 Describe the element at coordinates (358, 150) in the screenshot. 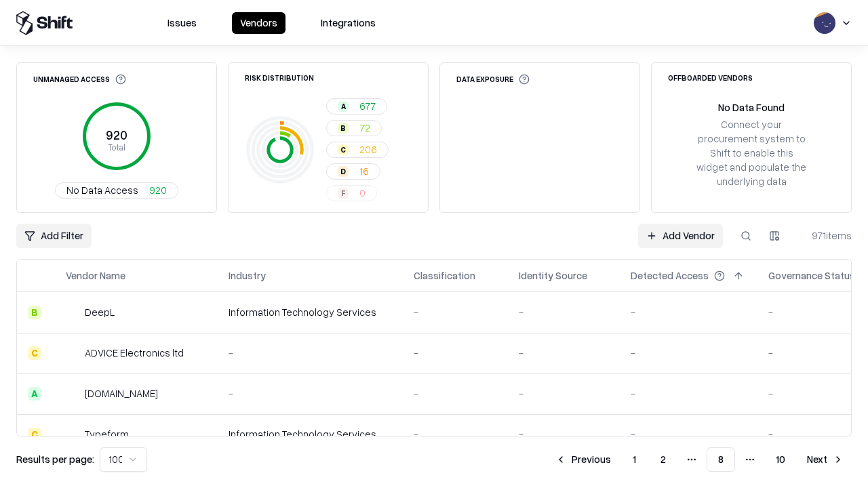

I see `button: C206` at that location.